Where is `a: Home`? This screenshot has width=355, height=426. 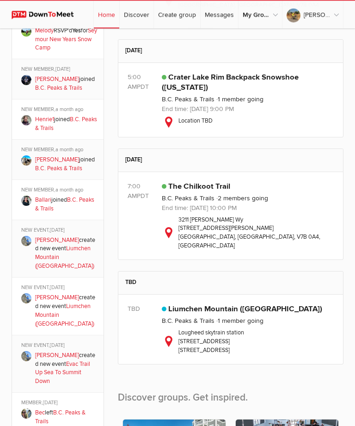 a: Home is located at coordinates (106, 15).